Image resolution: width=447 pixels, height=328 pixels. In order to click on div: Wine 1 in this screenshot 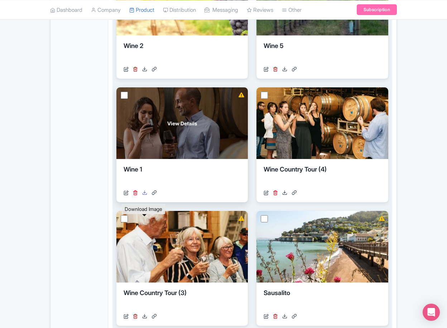, I will do `click(182, 176)`.